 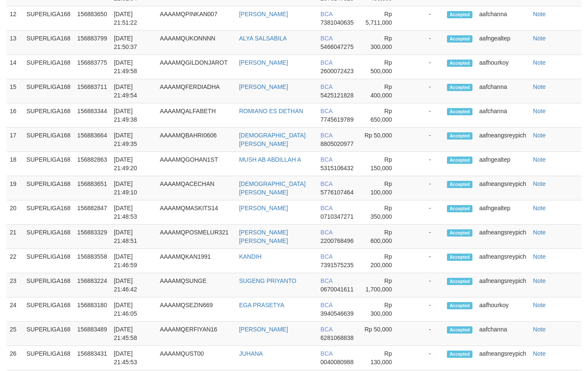 I want to click on td: 21, so click(x=14, y=237).